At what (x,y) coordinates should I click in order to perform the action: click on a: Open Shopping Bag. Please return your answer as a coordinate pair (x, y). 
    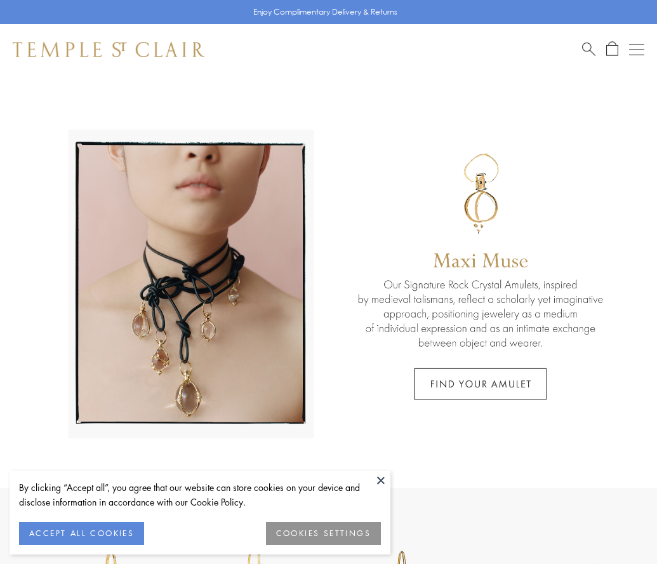
    Looking at the image, I should click on (612, 49).